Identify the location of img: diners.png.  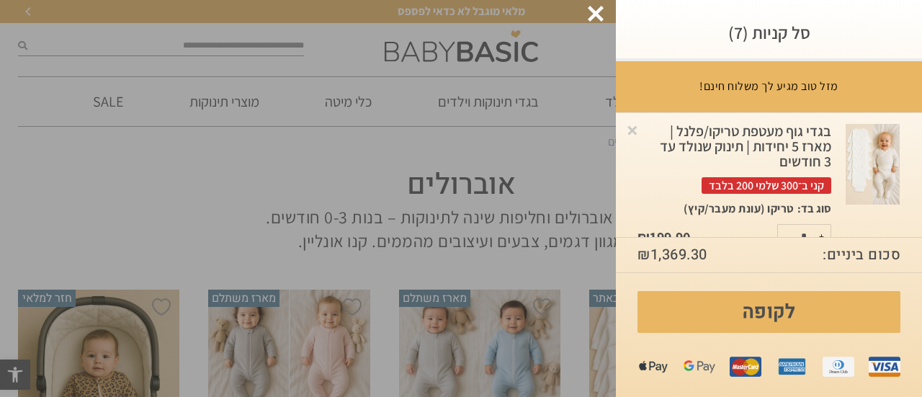
(838, 366).